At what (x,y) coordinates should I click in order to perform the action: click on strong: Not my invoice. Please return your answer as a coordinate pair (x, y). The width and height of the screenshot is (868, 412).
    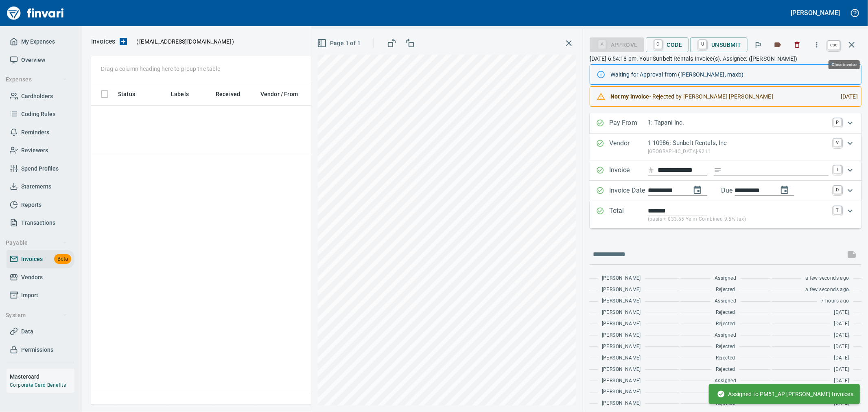
    Looking at the image, I should click on (630, 97).